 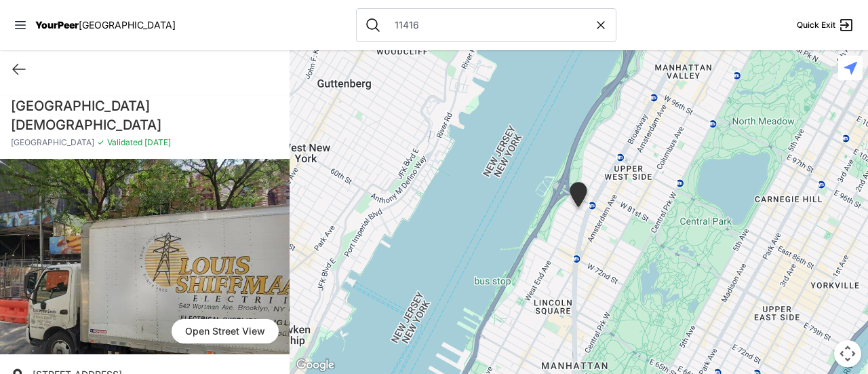 I want to click on a: Quick Exit, so click(x=826, y=25).